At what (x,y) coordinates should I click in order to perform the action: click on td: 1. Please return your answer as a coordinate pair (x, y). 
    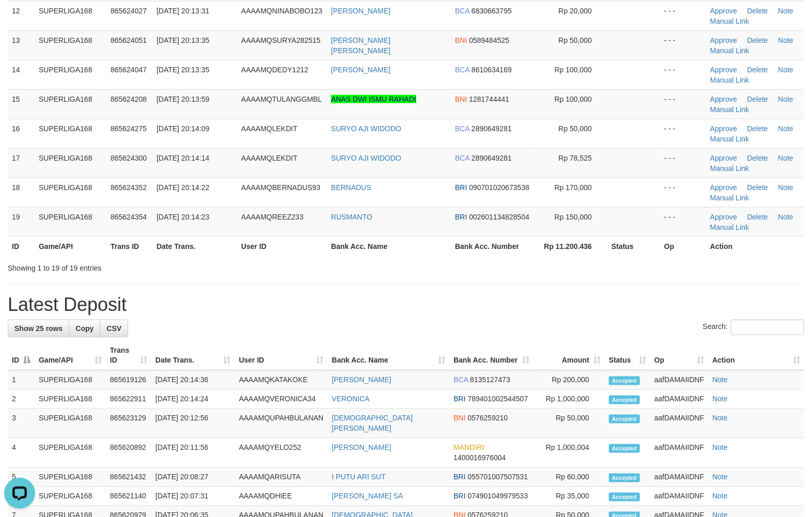
    Looking at the image, I should click on (21, 380).